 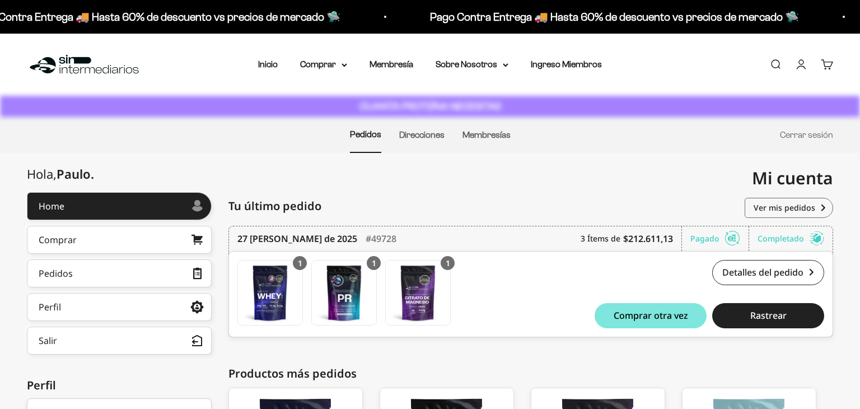 What do you see at coordinates (119, 240) in the screenshot?
I see `a: Comprar` at bounding box center [119, 240].